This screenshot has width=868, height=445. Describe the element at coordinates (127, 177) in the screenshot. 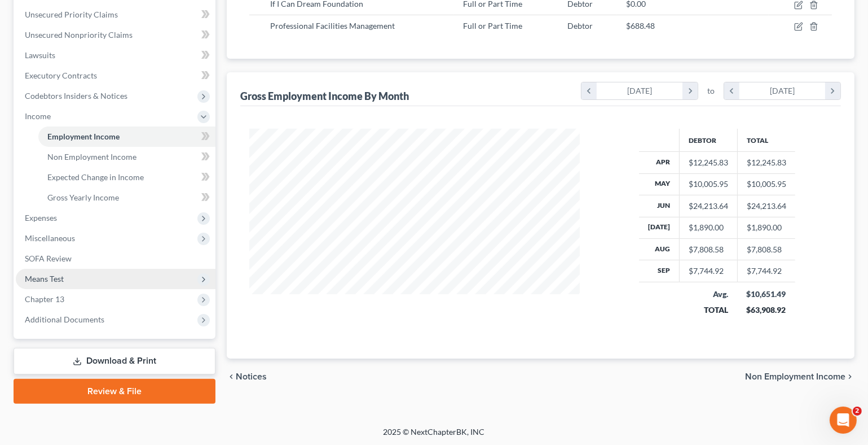

I see `a: Expected Change in Income` at that location.